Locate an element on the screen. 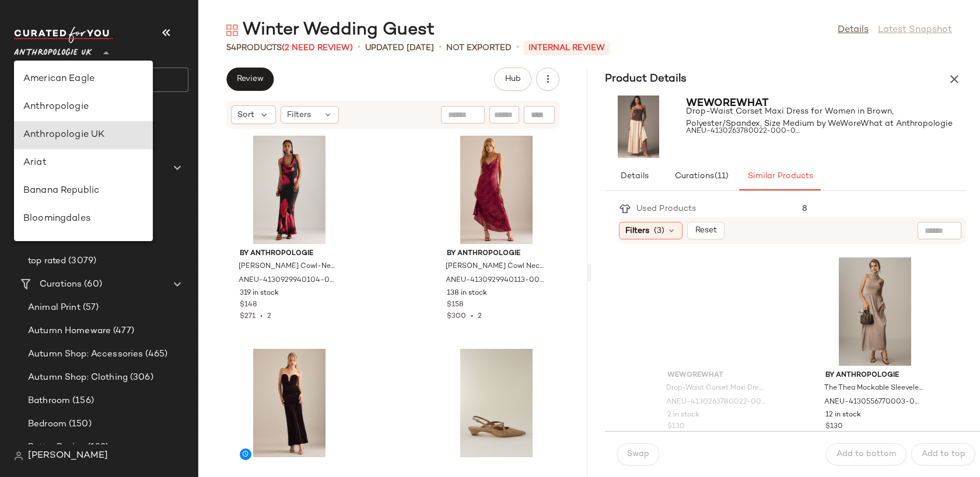  h3: Product Details is located at coordinates (645, 79).